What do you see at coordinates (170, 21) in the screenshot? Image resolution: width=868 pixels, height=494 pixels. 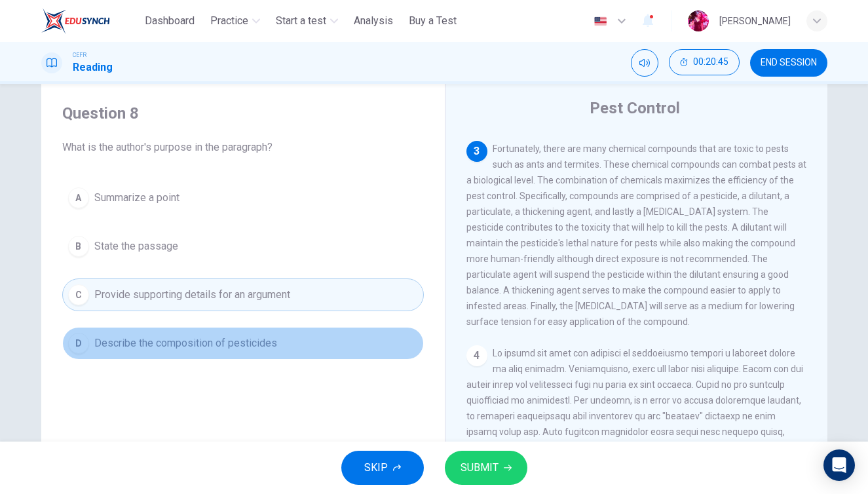 I see `span: Dashboard` at bounding box center [170, 21].